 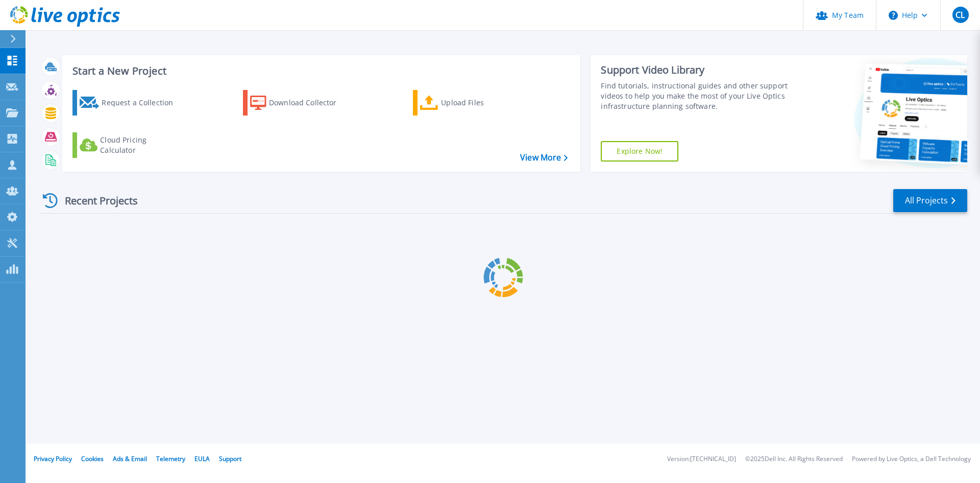 I want to click on a: Request a Collection, so click(x=130, y=102).